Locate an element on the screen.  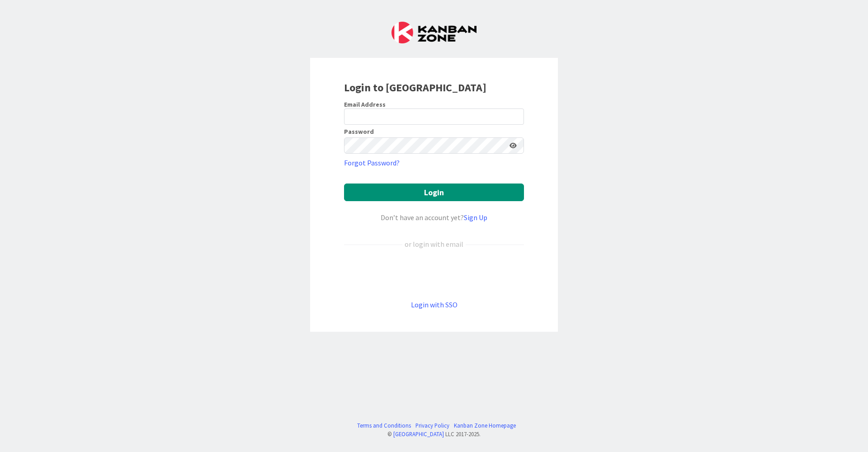
button: Login is located at coordinates (434, 192).